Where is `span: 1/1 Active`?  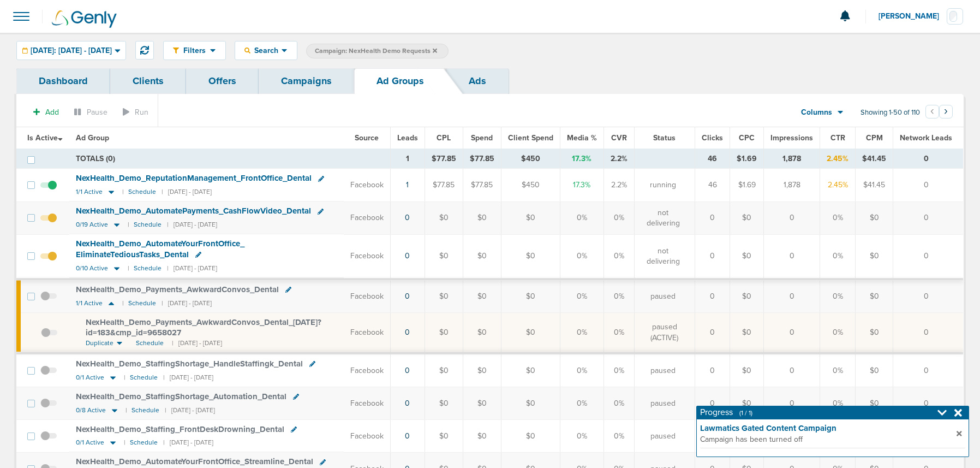 span: 1/1 Active is located at coordinates (89, 191).